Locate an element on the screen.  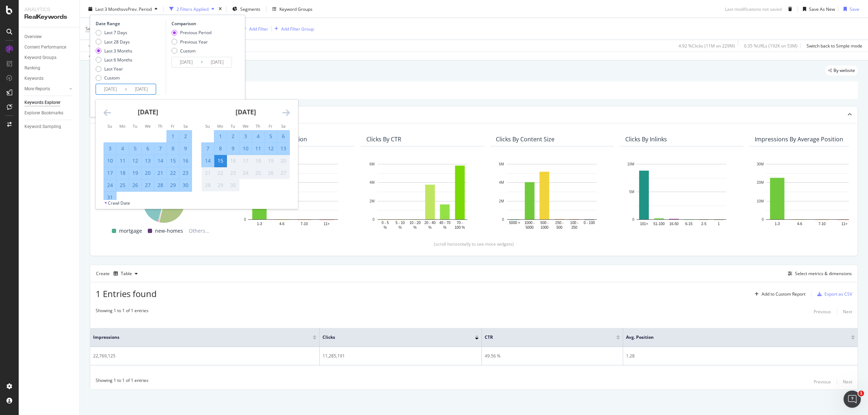
td: Selected. Monday, August 11, 2025 is located at coordinates (123, 161).